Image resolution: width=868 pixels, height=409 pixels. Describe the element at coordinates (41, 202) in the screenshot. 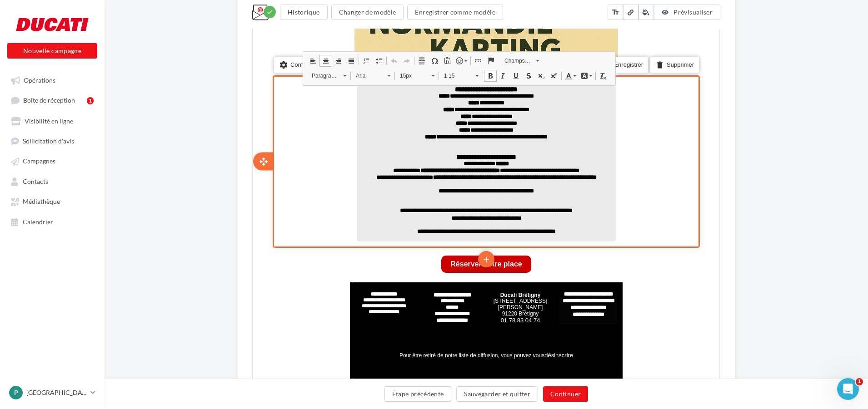

I see `span: Médiathèque` at that location.